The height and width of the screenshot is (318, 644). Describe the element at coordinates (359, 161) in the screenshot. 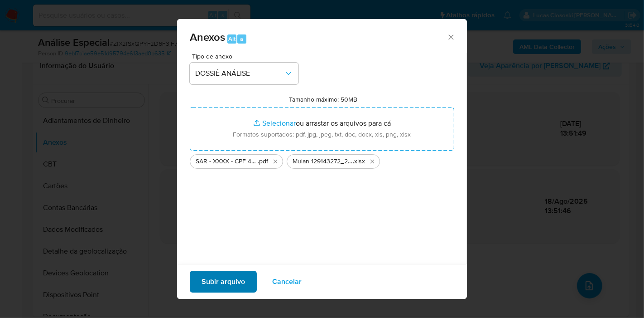

I see `span: .xlsx` at that location.